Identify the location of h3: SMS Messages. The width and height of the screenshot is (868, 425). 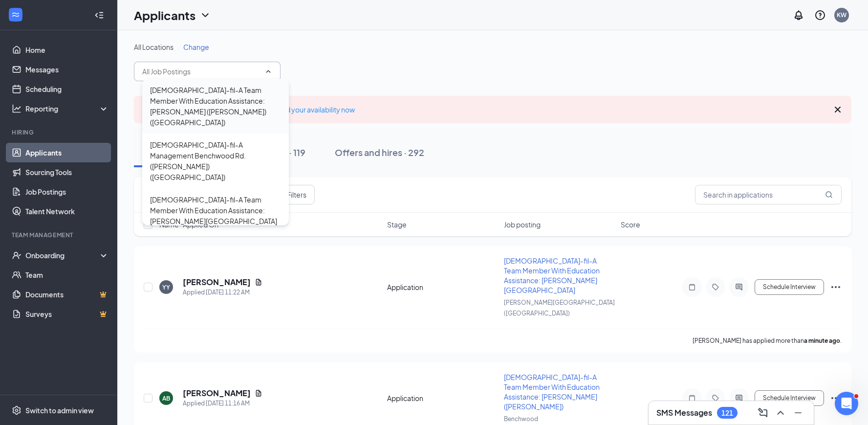
(684, 413).